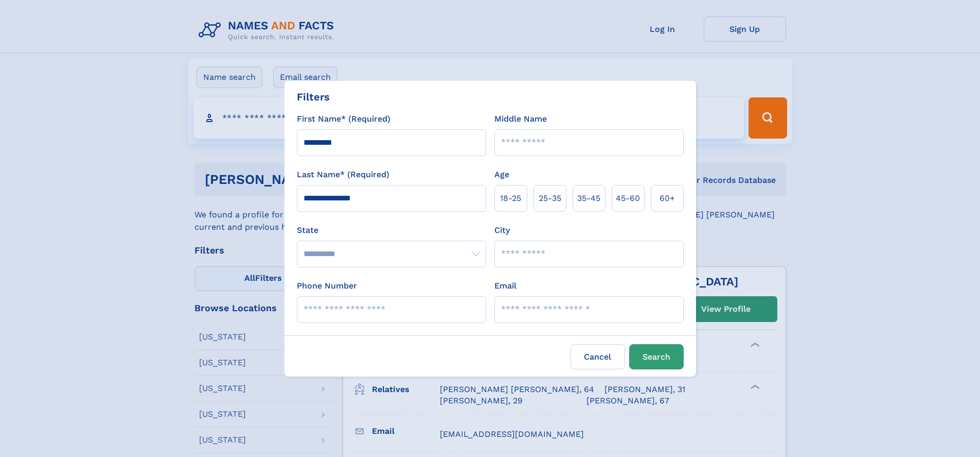 Image resolution: width=980 pixels, height=457 pixels. Describe the element at coordinates (588, 198) in the screenshot. I see `span: 35‑45` at that location.